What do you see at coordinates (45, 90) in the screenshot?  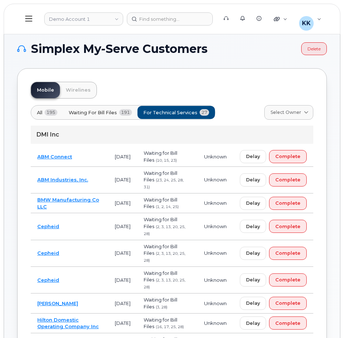 I see `a: Mobile` at bounding box center [45, 90].